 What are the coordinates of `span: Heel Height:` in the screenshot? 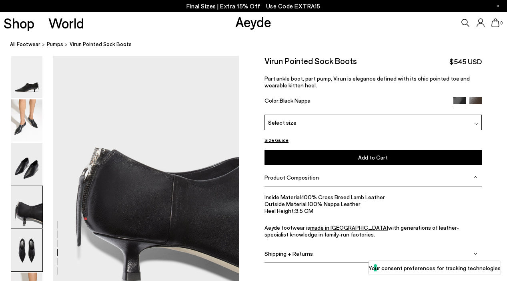 It's located at (280, 210).